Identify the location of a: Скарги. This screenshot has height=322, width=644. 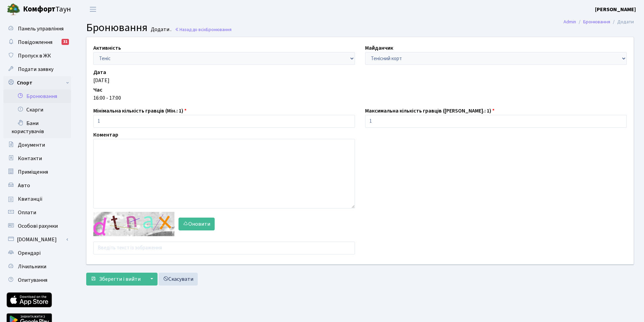
(37, 110).